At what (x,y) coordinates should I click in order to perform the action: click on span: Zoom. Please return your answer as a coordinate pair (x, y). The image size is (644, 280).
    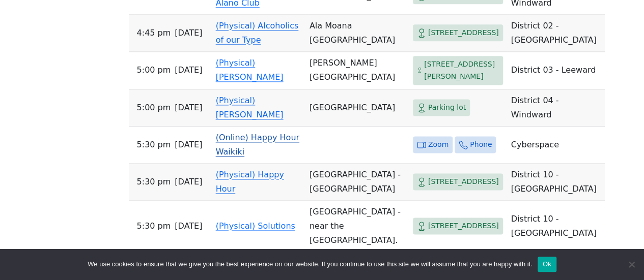
    Looking at the image, I should click on (438, 144).